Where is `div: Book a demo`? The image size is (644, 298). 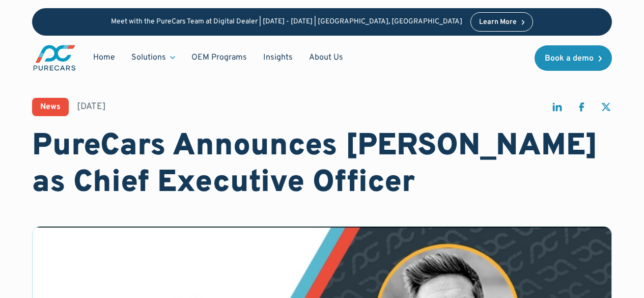
div: Book a demo is located at coordinates (569, 59).